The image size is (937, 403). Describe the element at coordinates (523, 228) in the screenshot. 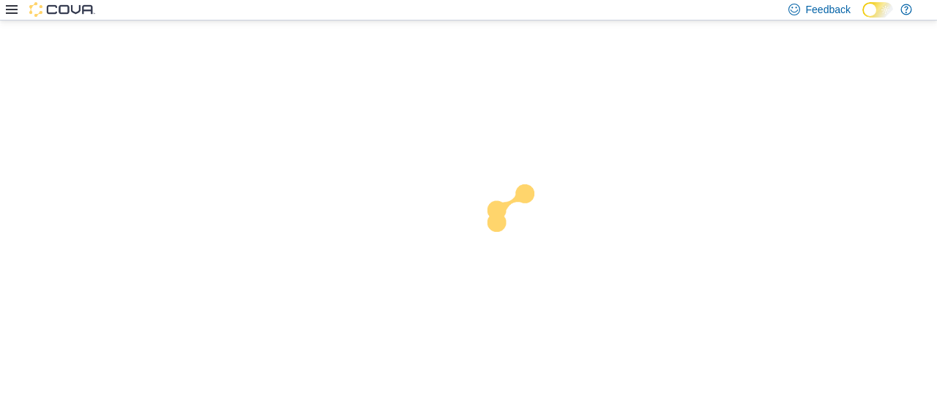

I see `img: cova-loader` at that location.